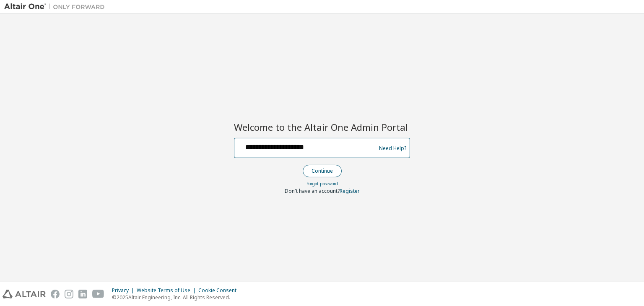 This screenshot has width=644, height=306. Describe the element at coordinates (392, 148) in the screenshot. I see `a: Need Help?` at that location.